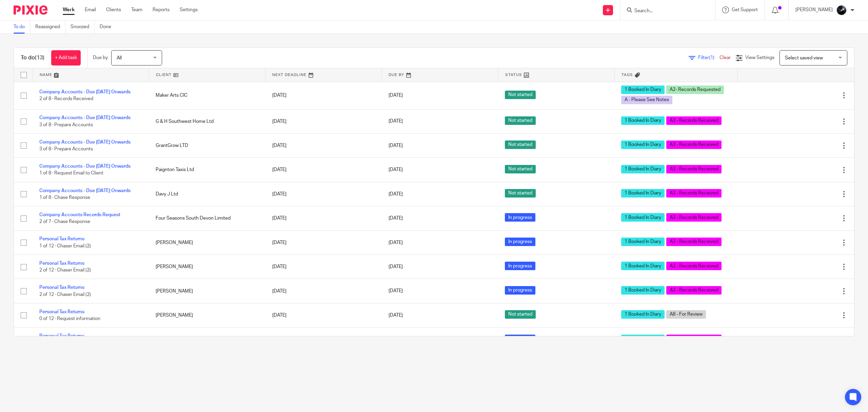 This screenshot has width=868, height=412. What do you see at coordinates (80, 215) in the screenshot?
I see `a: Company Accounts Records Request` at bounding box center [80, 215].